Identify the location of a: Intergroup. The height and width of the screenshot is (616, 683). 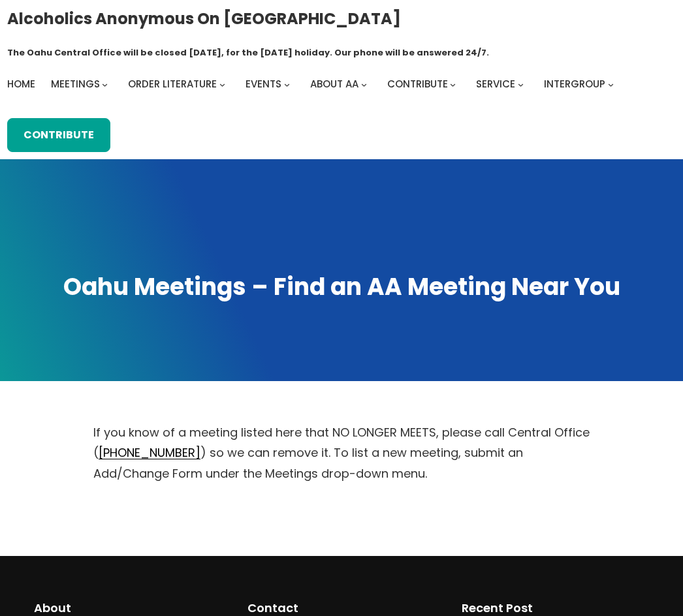
(575, 84).